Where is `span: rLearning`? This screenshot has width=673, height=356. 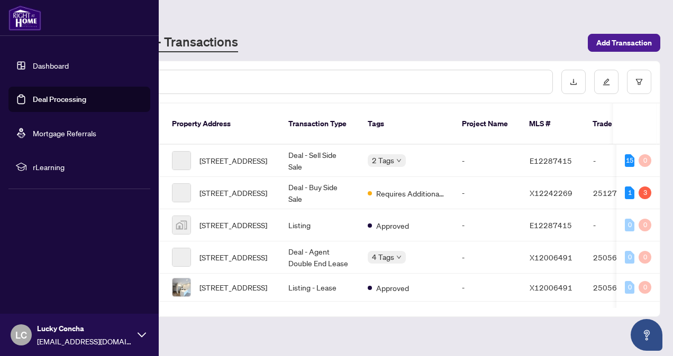
span: rLearning is located at coordinates (88, 167).